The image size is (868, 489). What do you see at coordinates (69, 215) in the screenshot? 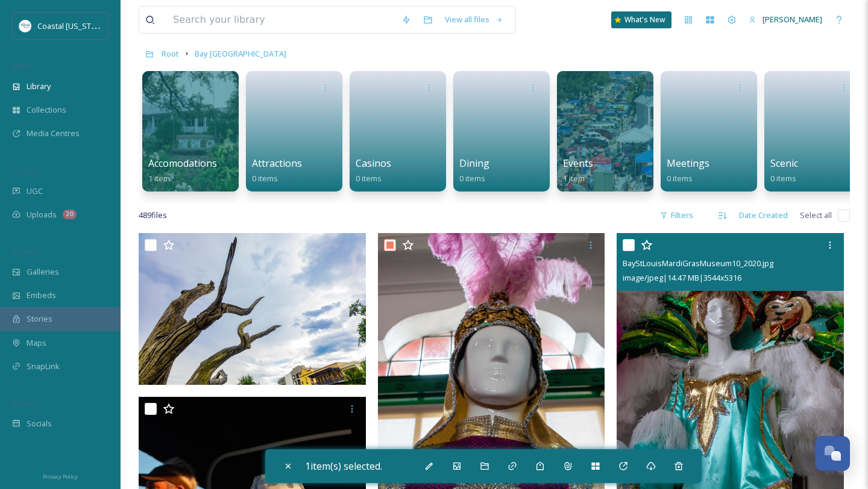
I see `div: 20` at bounding box center [69, 215].